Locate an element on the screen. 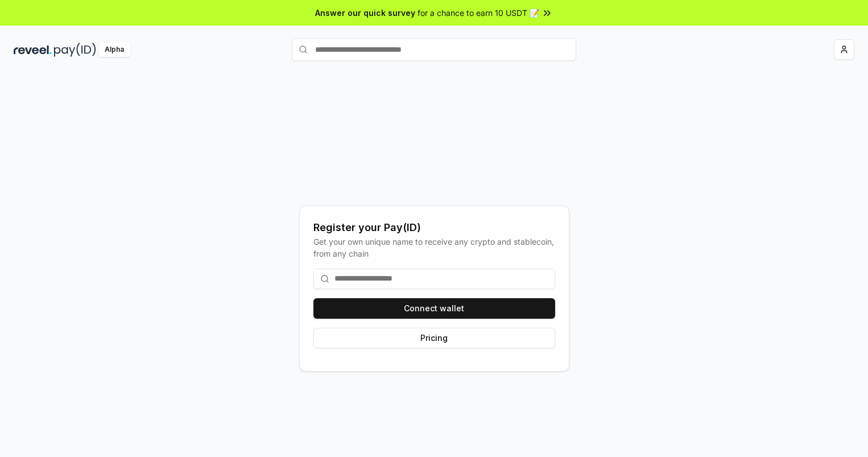 This screenshot has width=868, height=457. img: reveel_dark is located at coordinates (32, 50).